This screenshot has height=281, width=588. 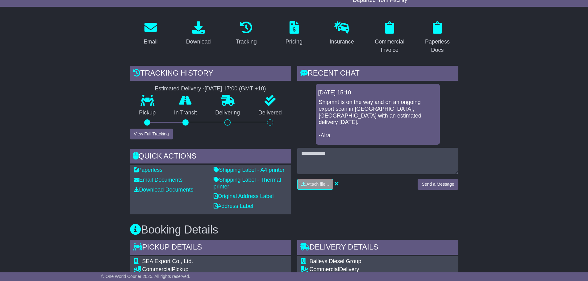 What do you see at coordinates (437, 38) in the screenshot?
I see `a: Paperless Docs` at bounding box center [437, 38].